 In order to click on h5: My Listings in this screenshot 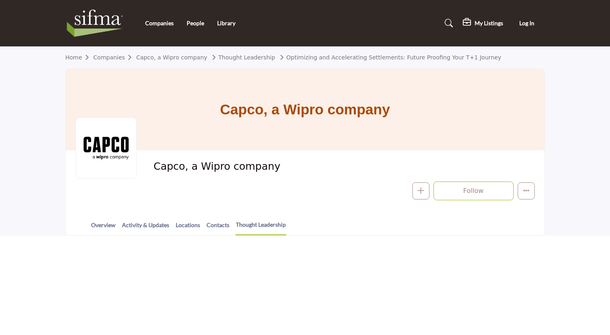, I will do `click(489, 23)`.